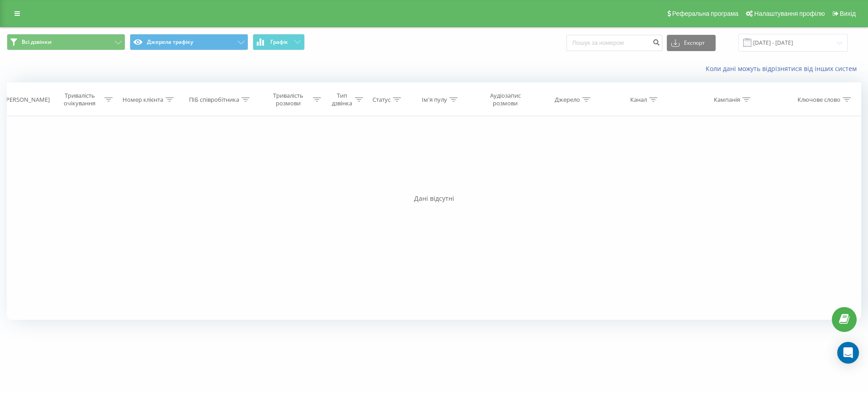 This screenshot has width=868, height=393. I want to click on button: Графік, so click(278, 42).